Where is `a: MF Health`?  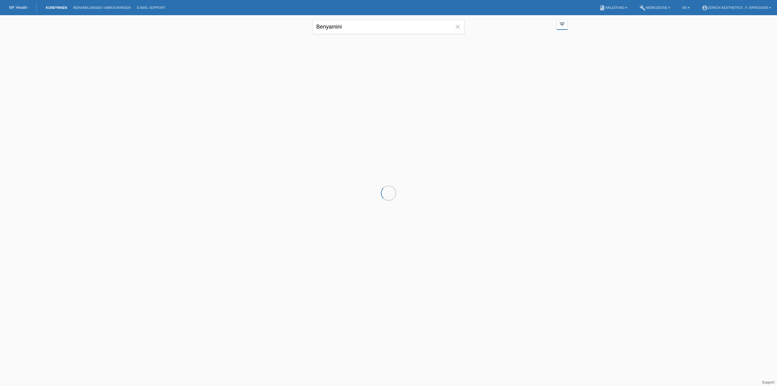 a: MF Health is located at coordinates (18, 7).